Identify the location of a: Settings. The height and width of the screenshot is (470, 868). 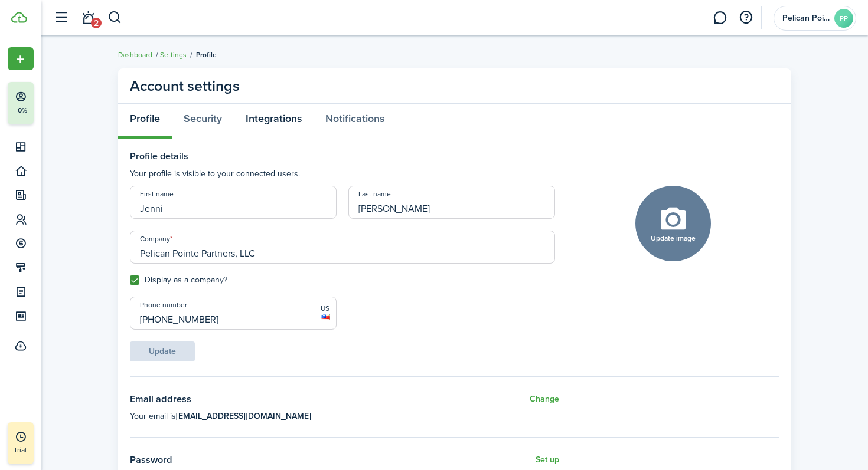
(173, 55).